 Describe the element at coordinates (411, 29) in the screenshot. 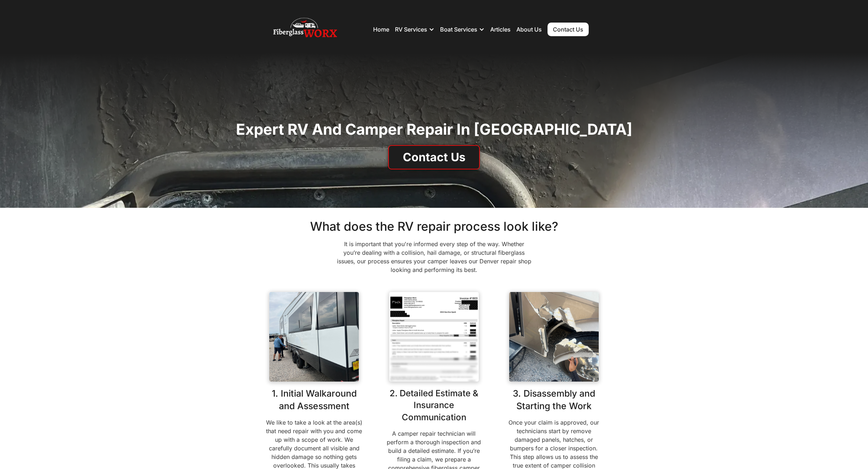

I see `div: RV Services` at that location.